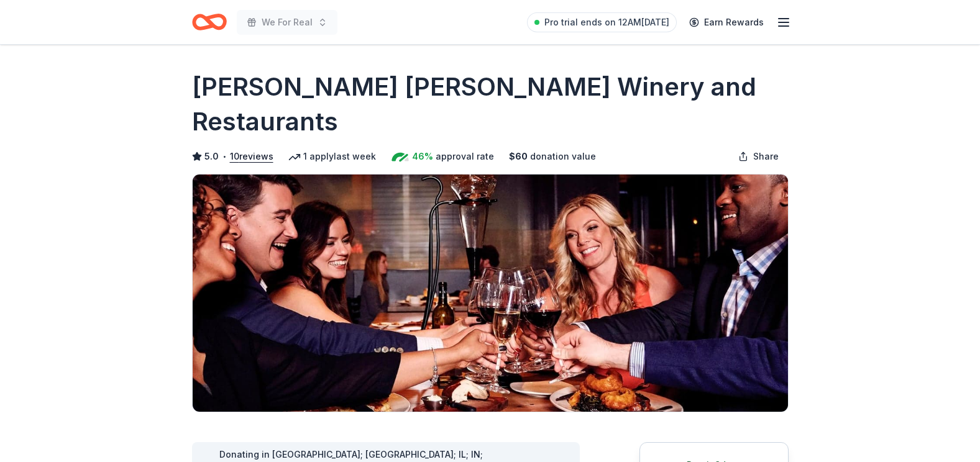  What do you see at coordinates (758, 156) in the screenshot?
I see `button: Share` at bounding box center [758, 156].